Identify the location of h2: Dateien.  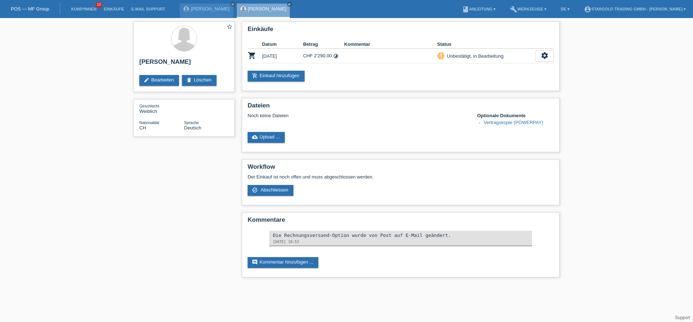
(400, 107).